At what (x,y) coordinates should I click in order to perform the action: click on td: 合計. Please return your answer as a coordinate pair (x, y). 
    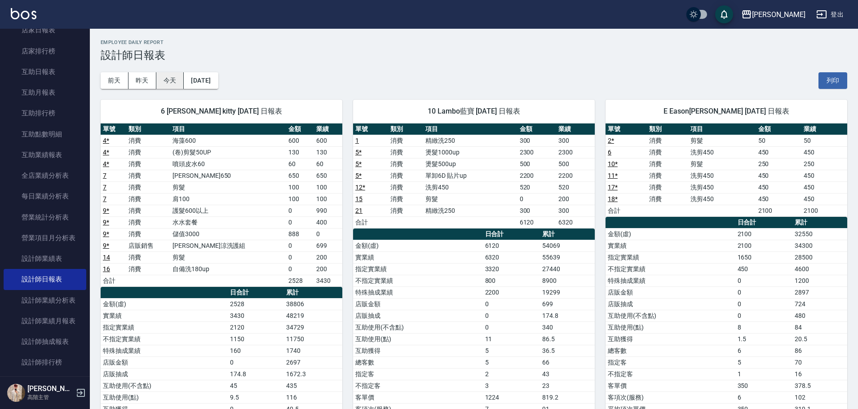
    Looking at the image, I should click on (626, 211).